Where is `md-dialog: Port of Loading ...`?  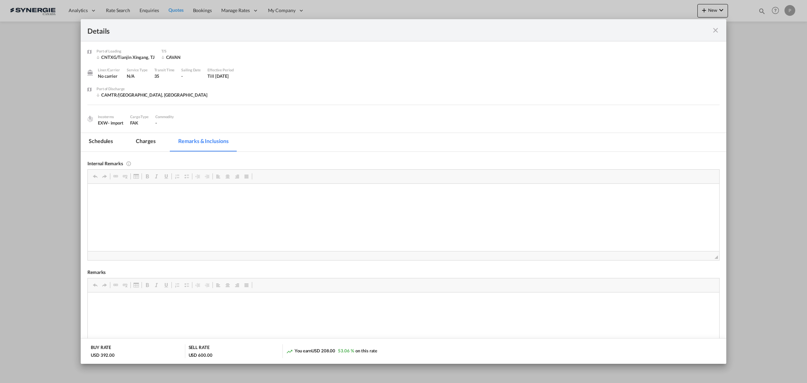
md-dialog: Port of Loading ... is located at coordinates (404, 191).